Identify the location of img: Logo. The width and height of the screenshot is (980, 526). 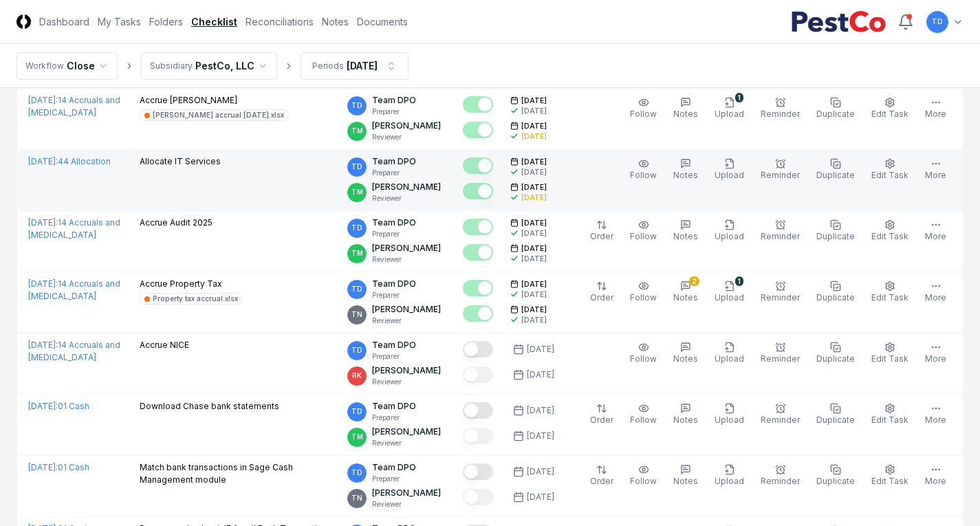
(24, 21).